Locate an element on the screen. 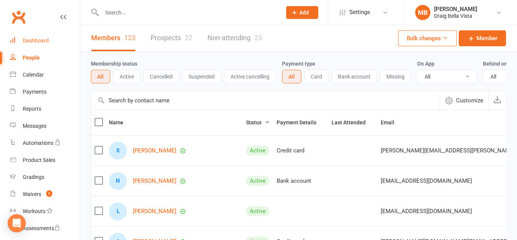 The image size is (517, 240). span: Member is located at coordinates (487, 38).